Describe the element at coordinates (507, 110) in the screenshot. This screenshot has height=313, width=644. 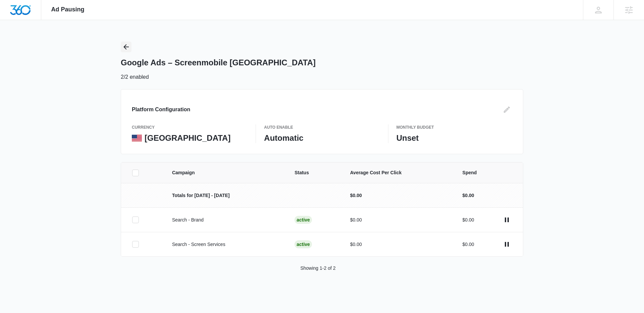
I see `button: Edit` at that location.